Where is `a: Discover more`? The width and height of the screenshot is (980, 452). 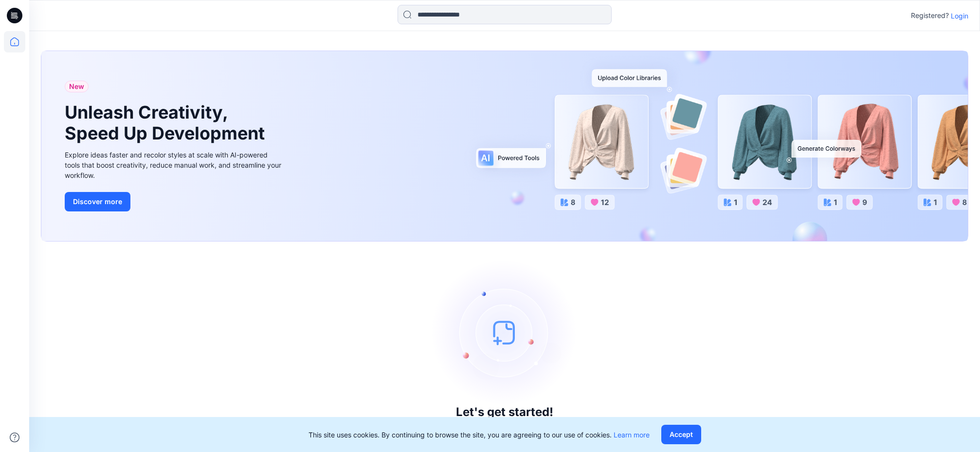 a: Discover more is located at coordinates (174, 202).